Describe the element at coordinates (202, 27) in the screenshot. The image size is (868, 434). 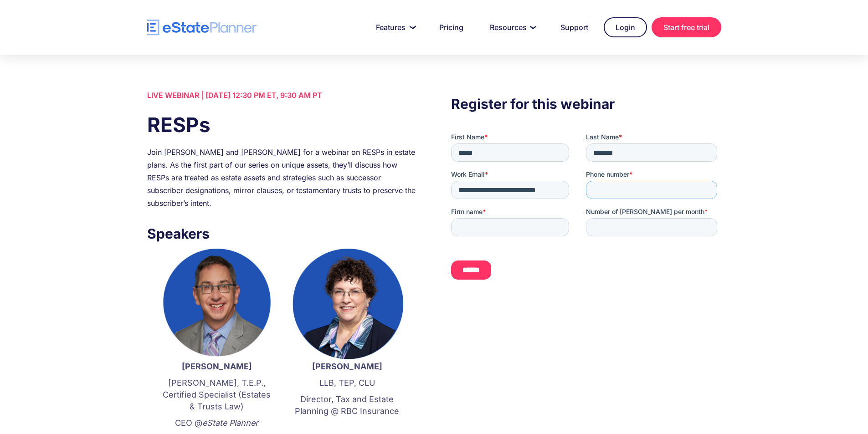
I see `a: home` at that location.